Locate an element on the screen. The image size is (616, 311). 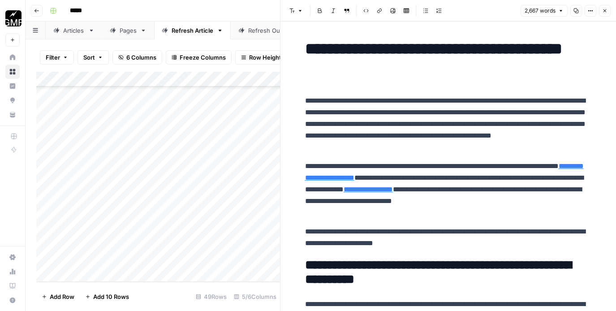
a: Usage is located at coordinates (13, 271).